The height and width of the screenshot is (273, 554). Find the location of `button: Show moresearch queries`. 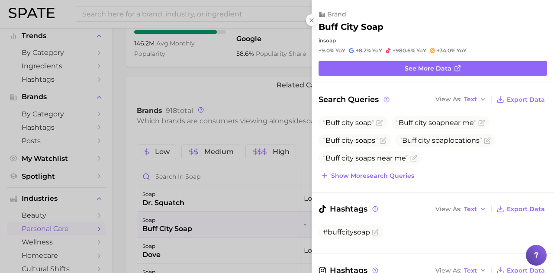

button: Show moresearch queries is located at coordinates (367, 176).